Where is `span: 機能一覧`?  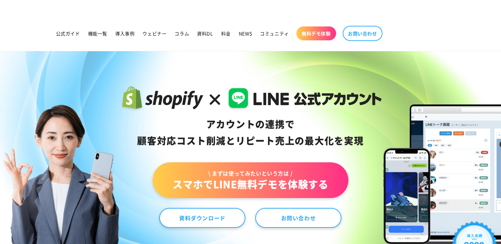
span: 機能一覧 is located at coordinates (98, 33).